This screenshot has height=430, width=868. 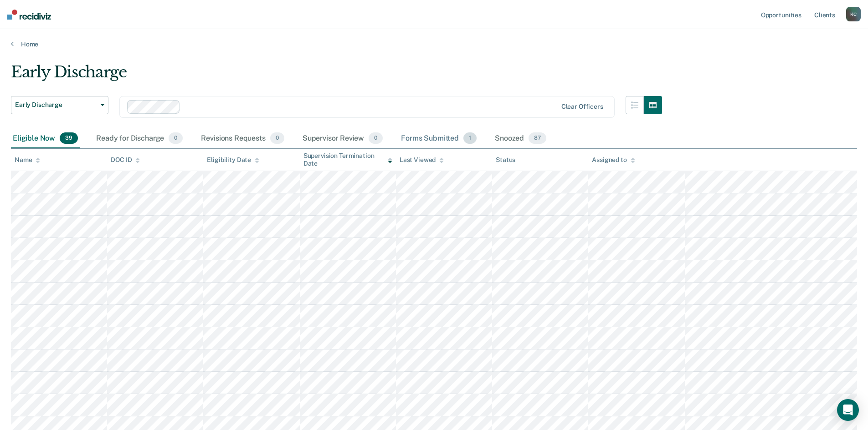 I want to click on div: Supervision Termination Date, so click(x=348, y=160).